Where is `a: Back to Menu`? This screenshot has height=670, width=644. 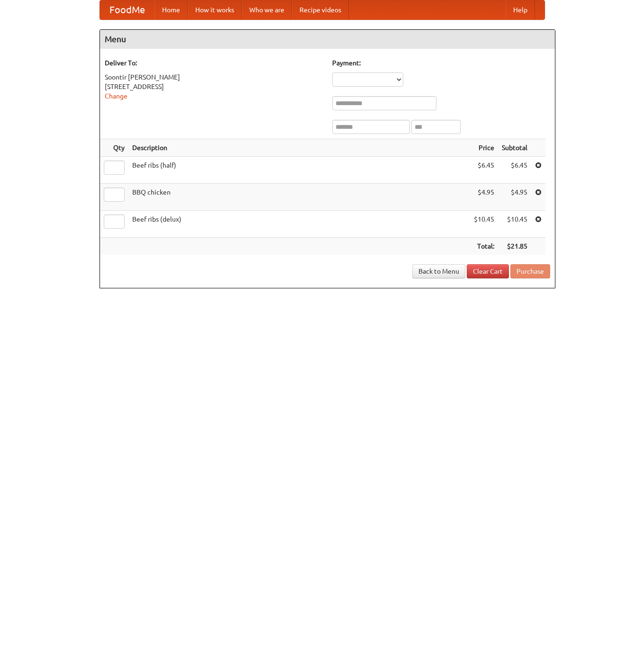
a: Back to Menu is located at coordinates (439, 272).